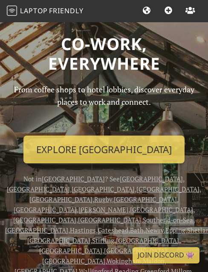 This screenshot has width=208, height=272. Describe the element at coordinates (34, 11) in the screenshot. I see `span: Laptop` at that location.